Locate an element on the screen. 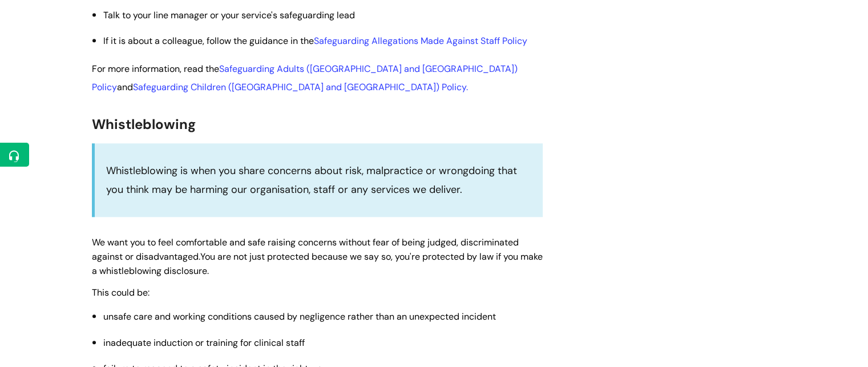  span: Whistleblowing is located at coordinates (144, 124).